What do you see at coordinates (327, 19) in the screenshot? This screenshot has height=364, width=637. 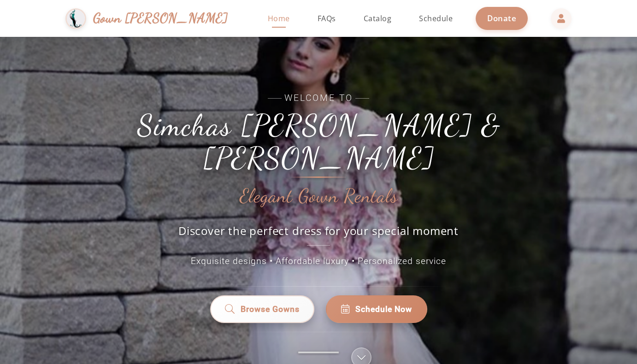 I see `span: FAQs` at bounding box center [327, 19].